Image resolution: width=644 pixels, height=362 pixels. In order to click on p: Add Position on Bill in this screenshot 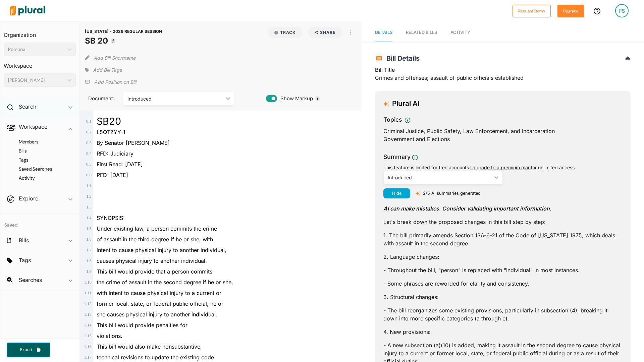, I will do `click(115, 82)`.